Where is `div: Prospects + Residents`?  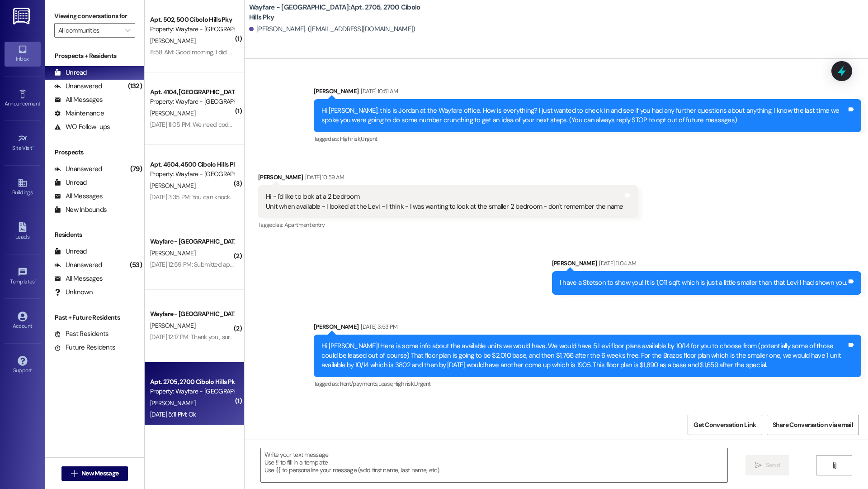 div: Prospects + Residents is located at coordinates (94, 56).